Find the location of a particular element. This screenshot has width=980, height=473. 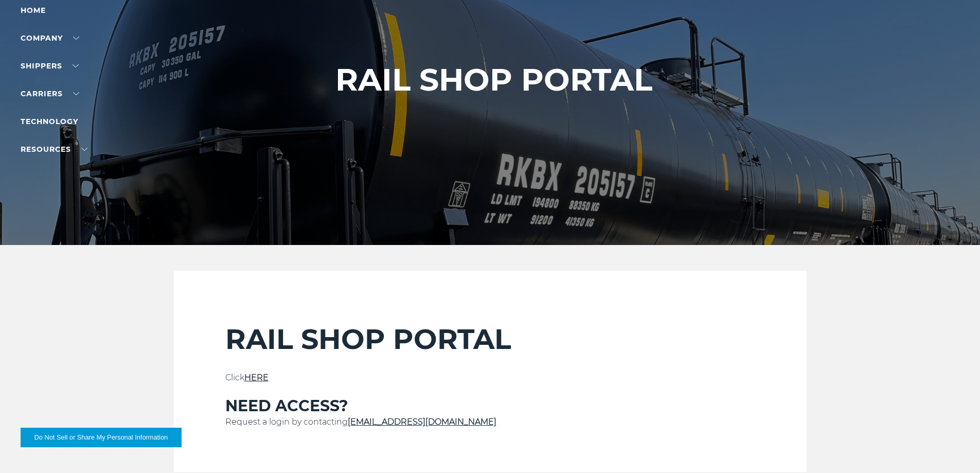

h1: RAIL SHOP PORTAL is located at coordinates (494, 80).